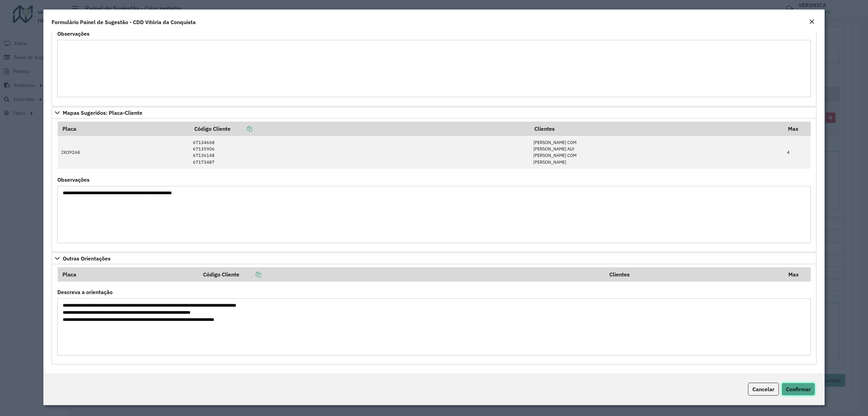 The image size is (868, 416). I want to click on td: 67134668 67135906 67136148 67173487, so click(359, 152).